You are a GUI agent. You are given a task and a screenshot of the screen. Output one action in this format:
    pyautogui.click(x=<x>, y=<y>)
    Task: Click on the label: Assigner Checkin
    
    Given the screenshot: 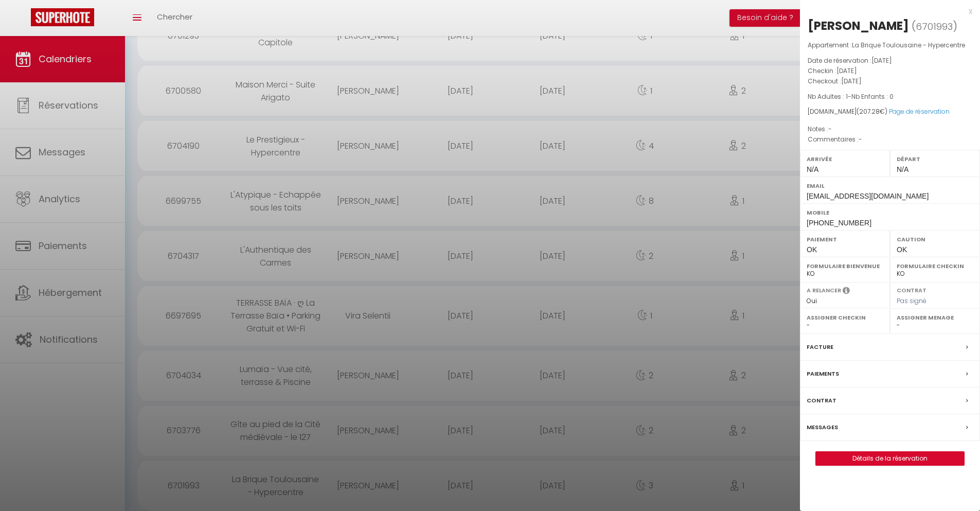 What is the action you would take?
    pyautogui.click(x=845, y=318)
    